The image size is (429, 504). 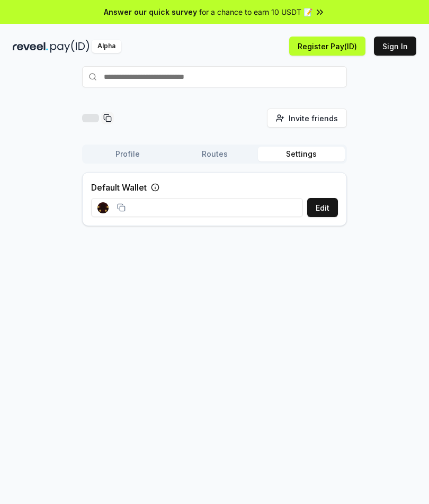 I want to click on button: Profile, so click(x=128, y=154).